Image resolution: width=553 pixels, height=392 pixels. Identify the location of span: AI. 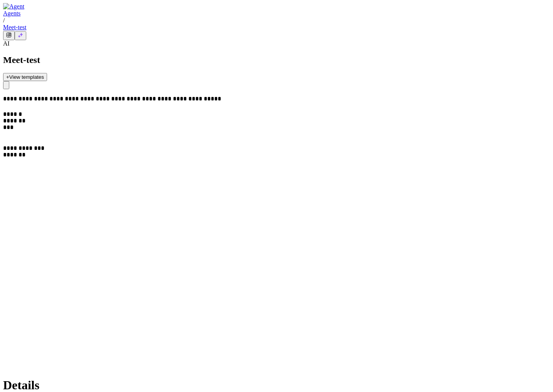
(6, 43).